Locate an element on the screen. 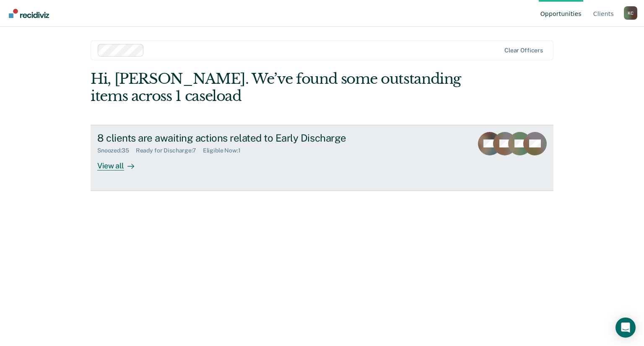 The width and height of the screenshot is (644, 346). button: Profile dropdown button is located at coordinates (630, 13).